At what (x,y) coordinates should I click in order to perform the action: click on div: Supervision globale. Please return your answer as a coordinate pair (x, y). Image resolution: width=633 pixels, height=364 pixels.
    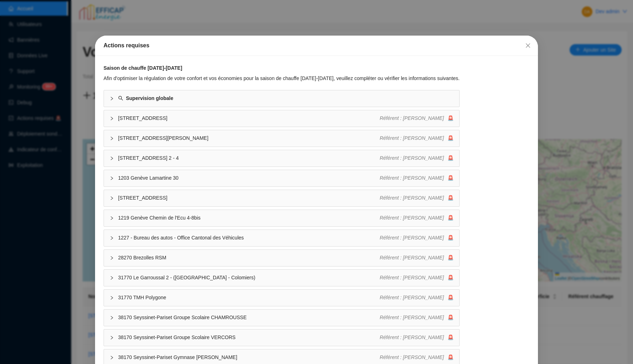
    Looking at the image, I should click on (282, 99).